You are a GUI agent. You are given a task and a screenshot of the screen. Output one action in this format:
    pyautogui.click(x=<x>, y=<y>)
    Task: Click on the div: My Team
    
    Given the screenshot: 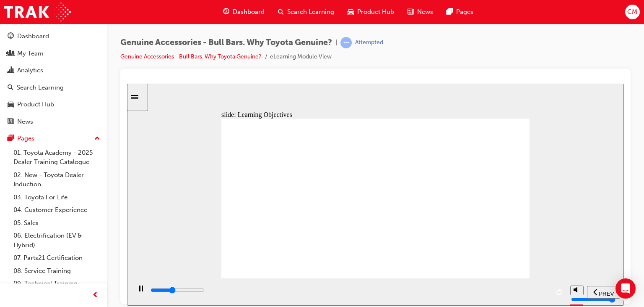 What is the action you would take?
    pyautogui.click(x=30, y=53)
    